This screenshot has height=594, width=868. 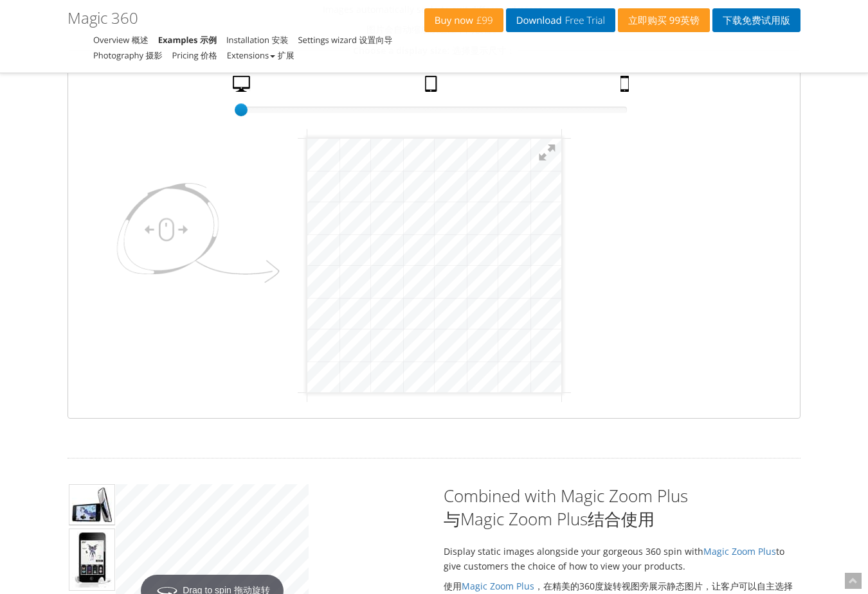 What do you see at coordinates (561, 20) in the screenshot?
I see `a: DownloadFree Trial` at bounding box center [561, 20].